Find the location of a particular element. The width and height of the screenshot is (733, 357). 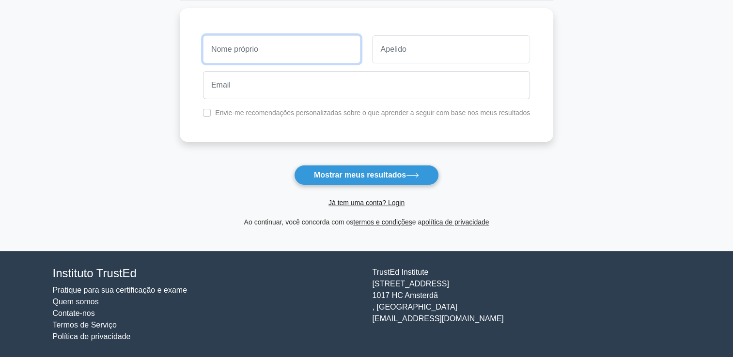

a: Pratique para sua certificação e exame is located at coordinates (120, 290).